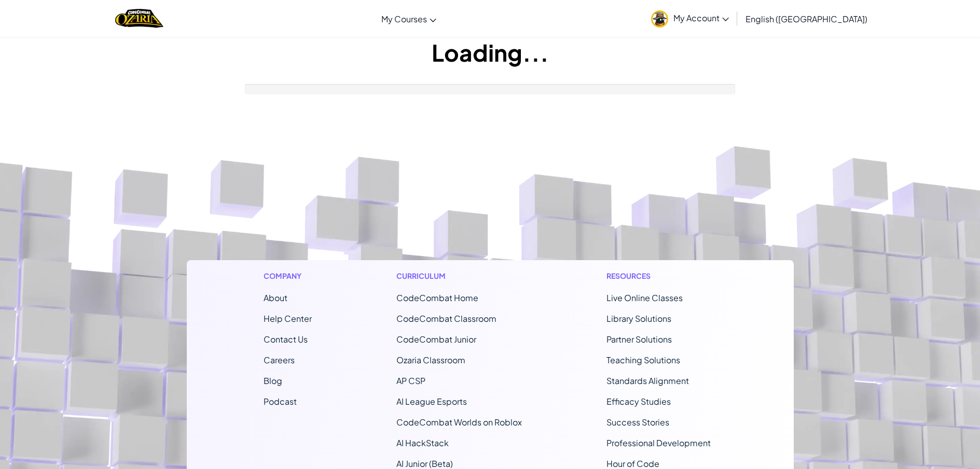 The image size is (980, 469). I want to click on a: CodeCombat Worlds on Roblox, so click(460, 422).